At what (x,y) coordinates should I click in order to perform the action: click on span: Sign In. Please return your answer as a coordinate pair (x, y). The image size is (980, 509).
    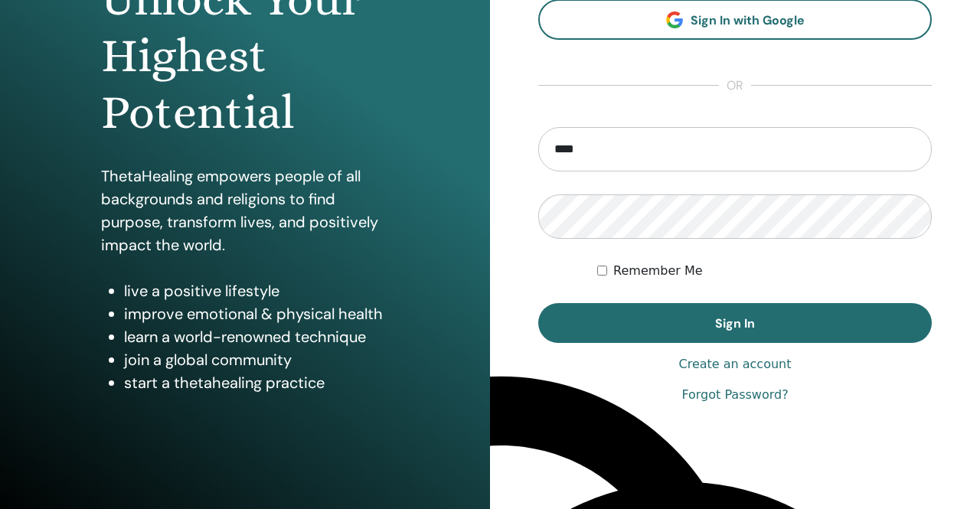
    Looking at the image, I should click on (735, 323).